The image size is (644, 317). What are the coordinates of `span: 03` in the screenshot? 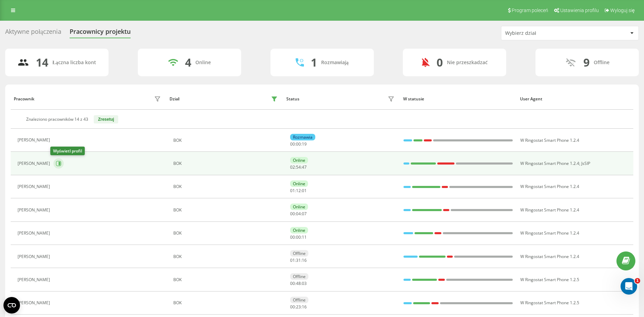 It's located at (304, 283).